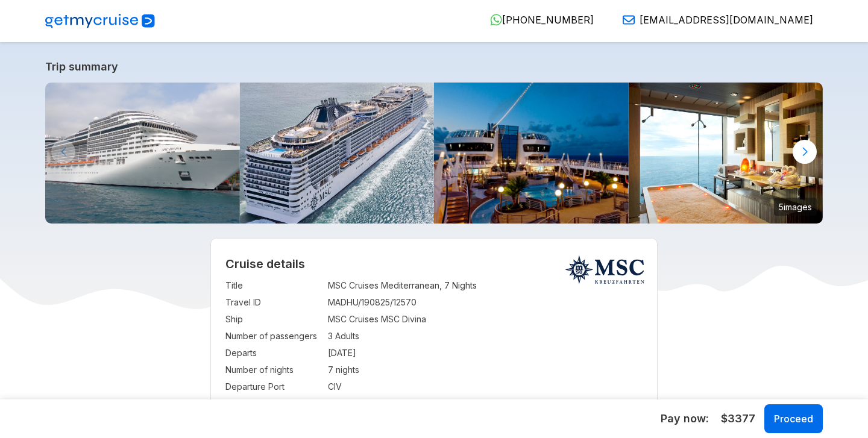 The image size is (868, 438). I want to click on td: MSC Cruises MSC Divina, so click(485, 319).